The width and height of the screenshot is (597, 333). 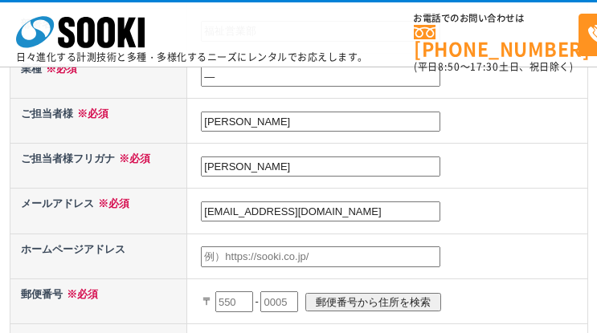 I want to click on th: 郵便番号, so click(x=98, y=301).